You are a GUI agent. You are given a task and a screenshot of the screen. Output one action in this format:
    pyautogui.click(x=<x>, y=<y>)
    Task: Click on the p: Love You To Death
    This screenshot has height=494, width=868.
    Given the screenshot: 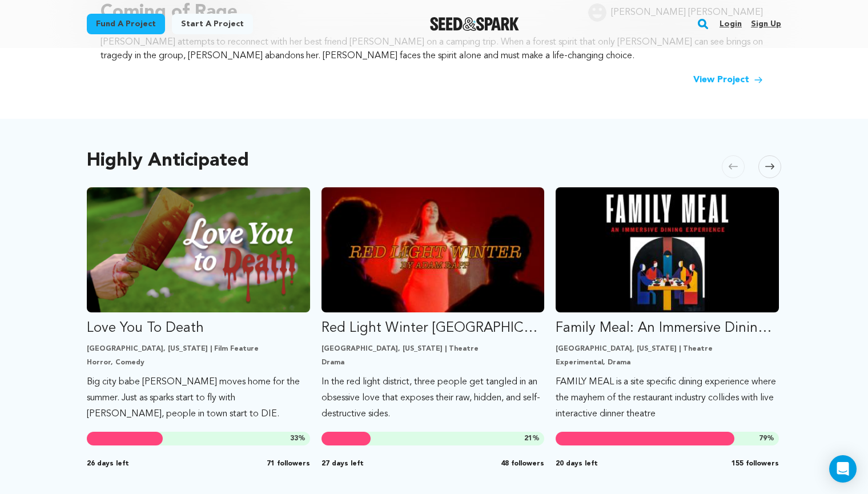 What is the action you would take?
    pyautogui.click(x=198, y=328)
    